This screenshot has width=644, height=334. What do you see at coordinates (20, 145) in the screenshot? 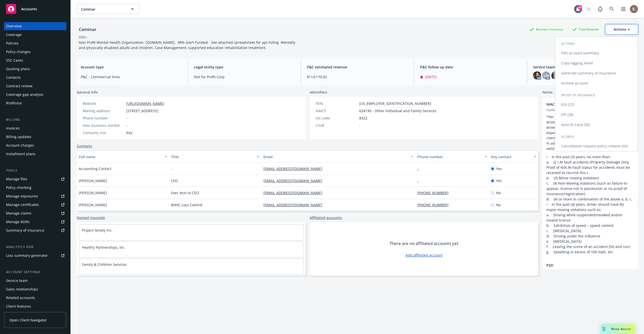
I see `div: Account charges` at bounding box center [20, 145].